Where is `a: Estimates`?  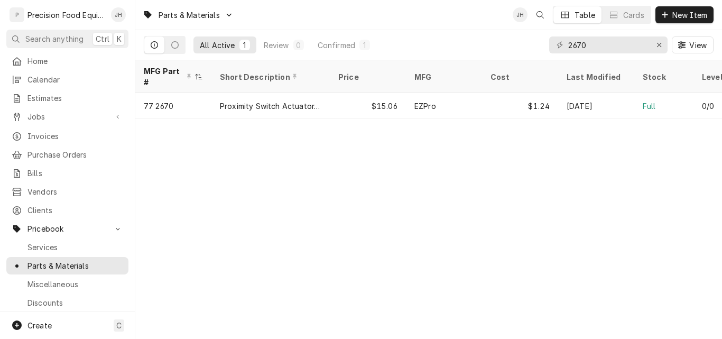 a: Estimates is located at coordinates (67, 98).